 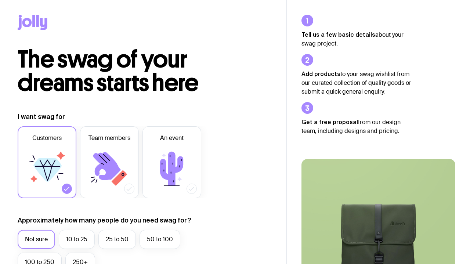 What do you see at coordinates (357, 126) in the screenshot?
I see `p: from our design team, including designs and pricing.` at bounding box center [357, 126].